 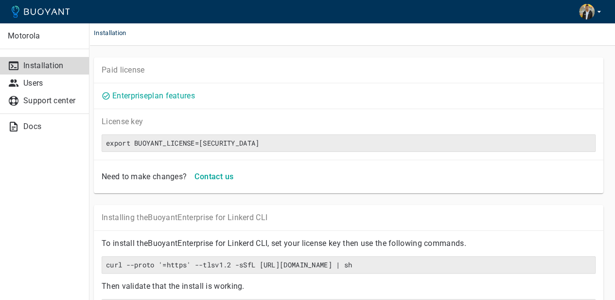 What do you see at coordinates (349, 122) in the screenshot?
I see `p: License key` at bounding box center [349, 122].